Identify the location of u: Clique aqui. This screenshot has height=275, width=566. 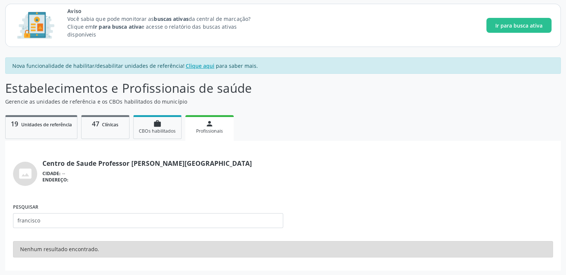
(200, 65).